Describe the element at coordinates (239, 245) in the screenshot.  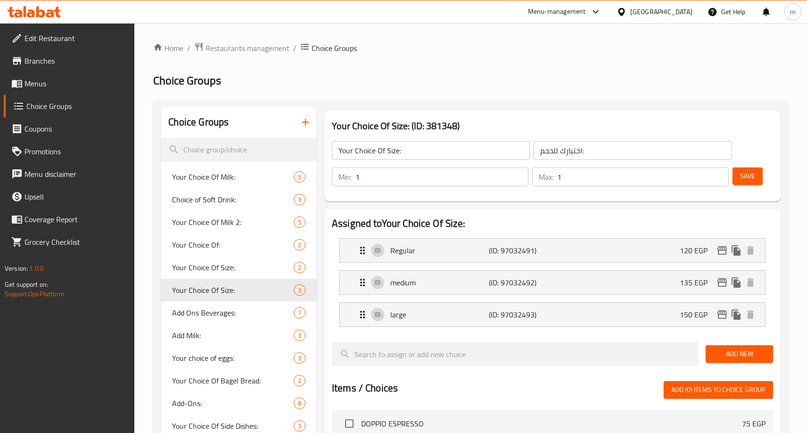
I see `div: Your Choice Of:2` at that location.